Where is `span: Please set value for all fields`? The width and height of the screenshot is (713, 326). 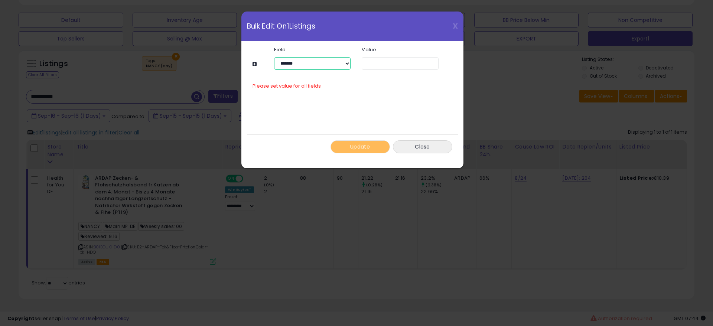
span: Please set value for all fields is located at coordinates (287, 86).